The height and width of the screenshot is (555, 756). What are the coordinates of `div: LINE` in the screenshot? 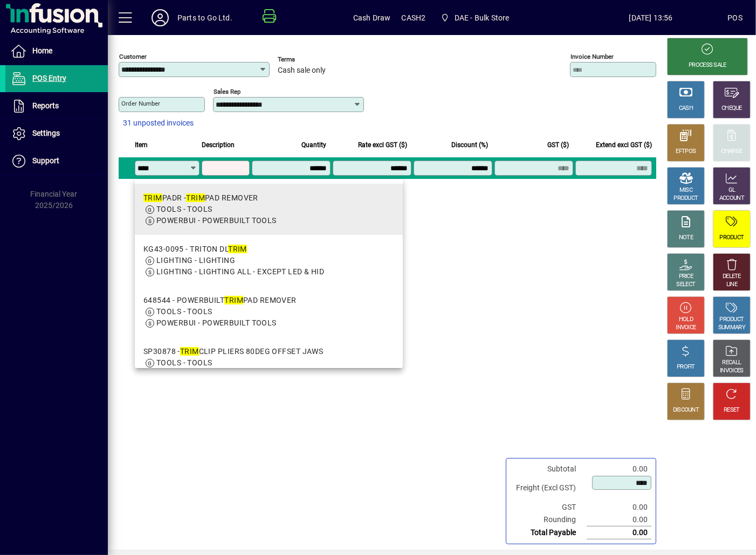 It's located at (732, 285).